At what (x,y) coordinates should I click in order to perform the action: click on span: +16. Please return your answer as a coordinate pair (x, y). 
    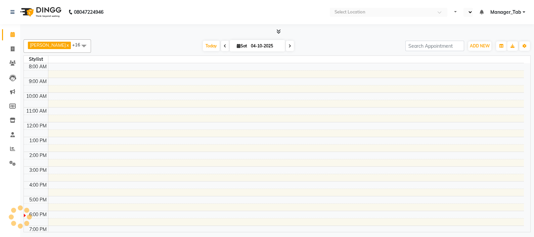
    Looking at the image, I should click on (79, 45).